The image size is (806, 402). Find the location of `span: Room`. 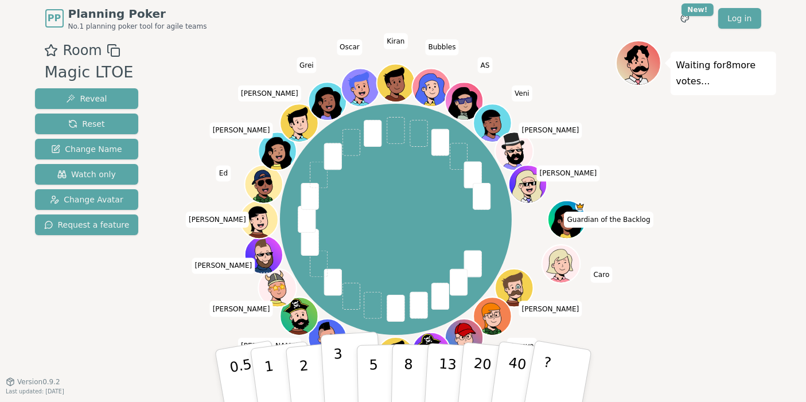

span: Room is located at coordinates (82, 51).